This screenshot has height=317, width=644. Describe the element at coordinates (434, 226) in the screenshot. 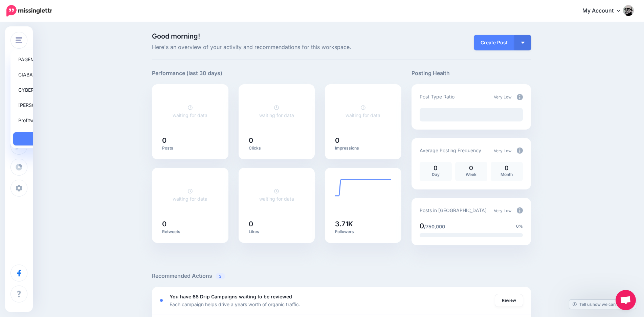

I see `span: /750,000` at that location.